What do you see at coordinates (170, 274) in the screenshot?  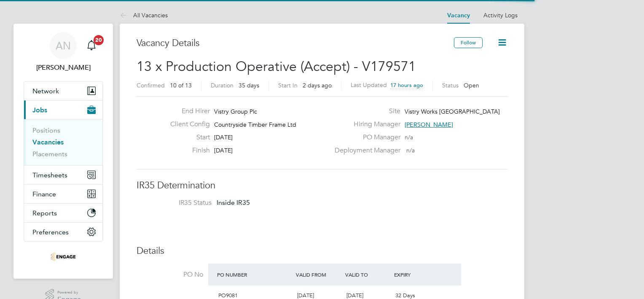 I see `label: PO No` at bounding box center [170, 274].